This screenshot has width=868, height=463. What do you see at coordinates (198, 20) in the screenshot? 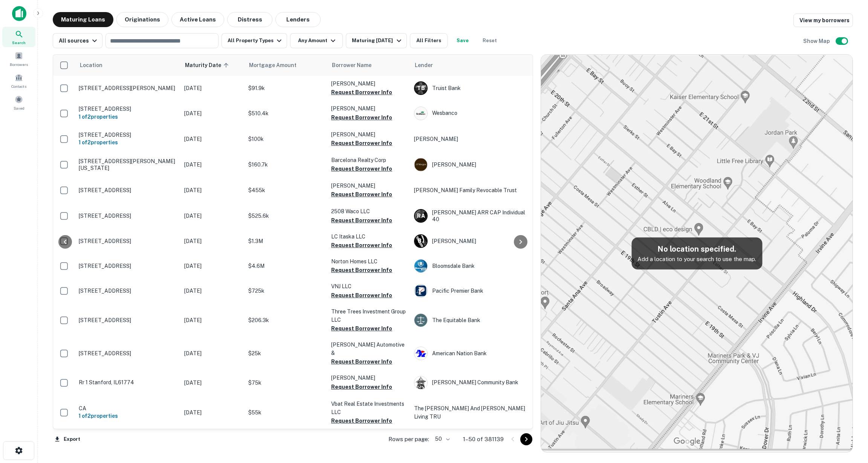
I see `button: Active Loans` at bounding box center [198, 20].